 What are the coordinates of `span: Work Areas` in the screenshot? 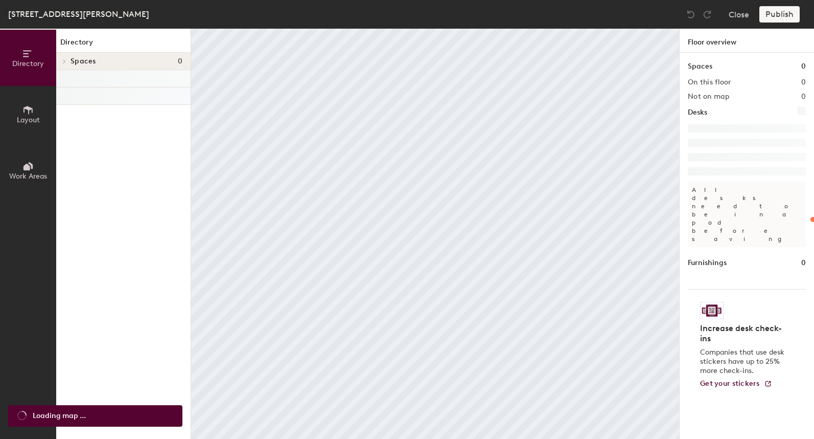 It's located at (28, 176).